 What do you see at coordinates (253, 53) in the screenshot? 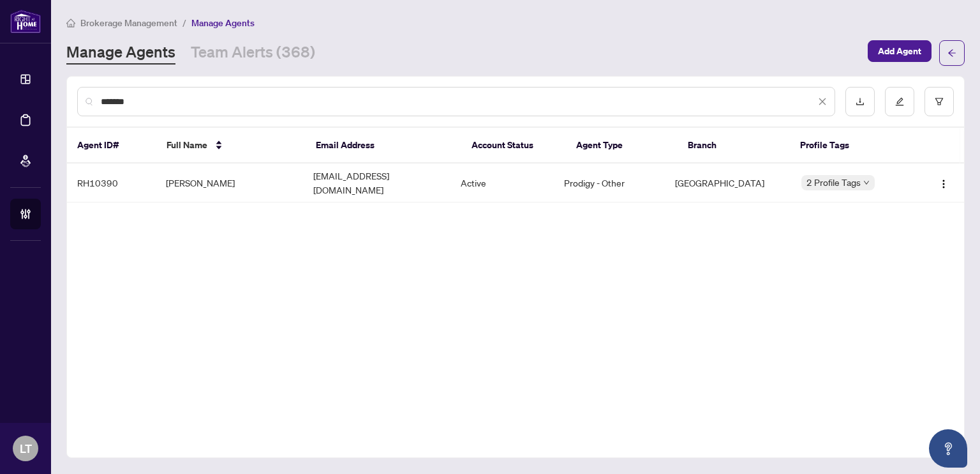
I see `a: Team Alerts (368)` at bounding box center [253, 53].